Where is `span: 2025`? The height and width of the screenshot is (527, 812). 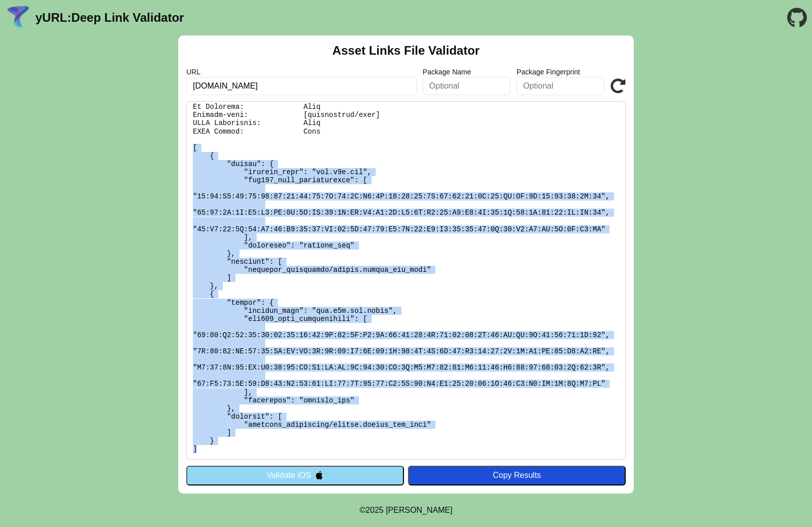
span: 2025 is located at coordinates (375, 510).